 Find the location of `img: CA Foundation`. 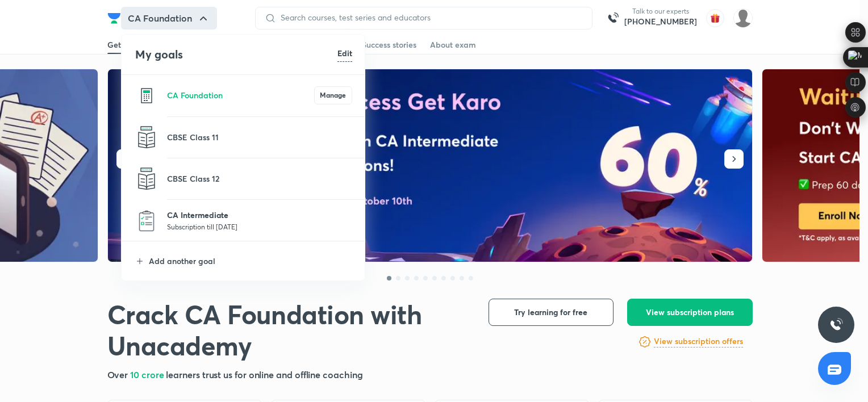

img: CA Foundation is located at coordinates (146, 95).